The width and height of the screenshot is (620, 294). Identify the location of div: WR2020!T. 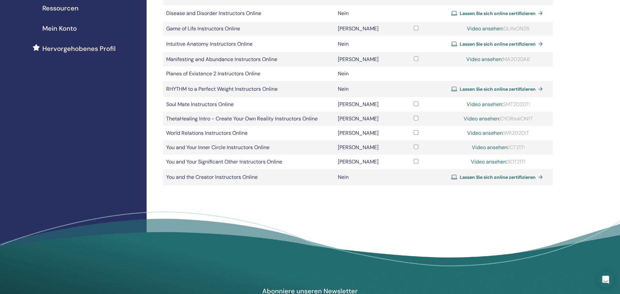
(499, 133).